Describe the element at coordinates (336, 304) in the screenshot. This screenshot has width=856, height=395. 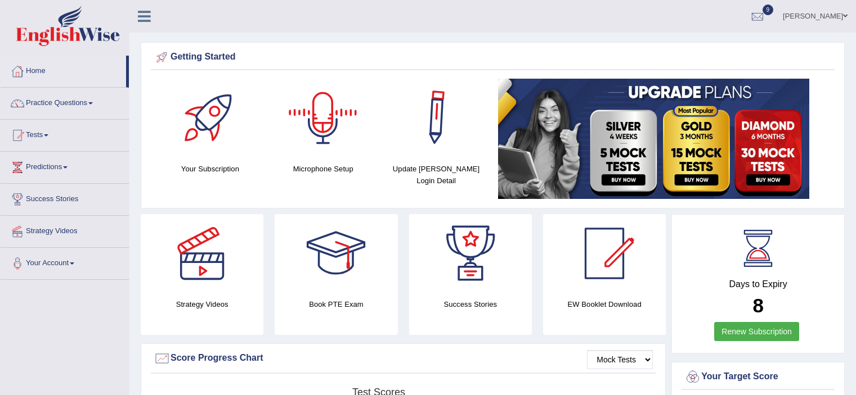
I see `h4: Book PTE Exam` at that location.